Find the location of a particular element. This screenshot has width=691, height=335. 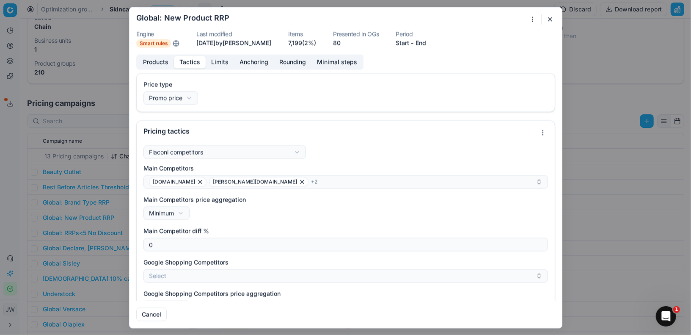

div: Pricing tactics is located at coordinates (340, 131).